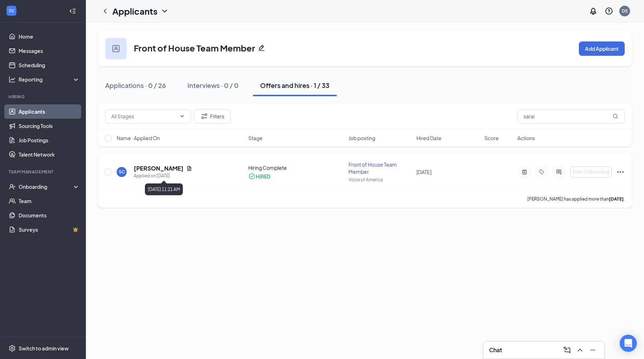  I want to click on span: Hired Date, so click(429, 138).